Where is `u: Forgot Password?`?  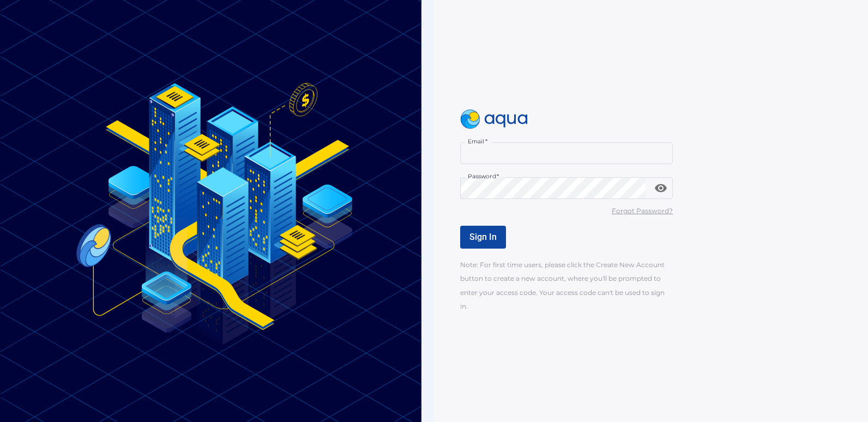
u: Forgot Password? is located at coordinates (643, 211).